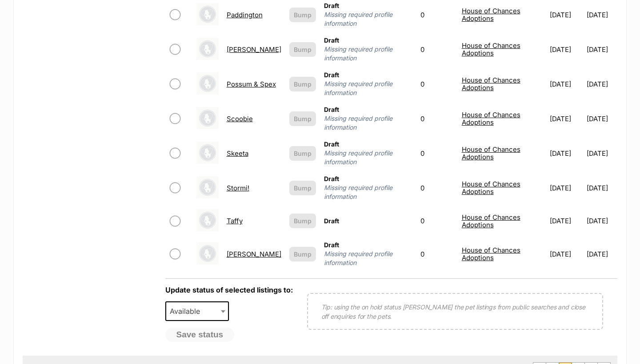 This screenshot has width=640, height=364. I want to click on label: Update status of selected listings to:, so click(229, 290).